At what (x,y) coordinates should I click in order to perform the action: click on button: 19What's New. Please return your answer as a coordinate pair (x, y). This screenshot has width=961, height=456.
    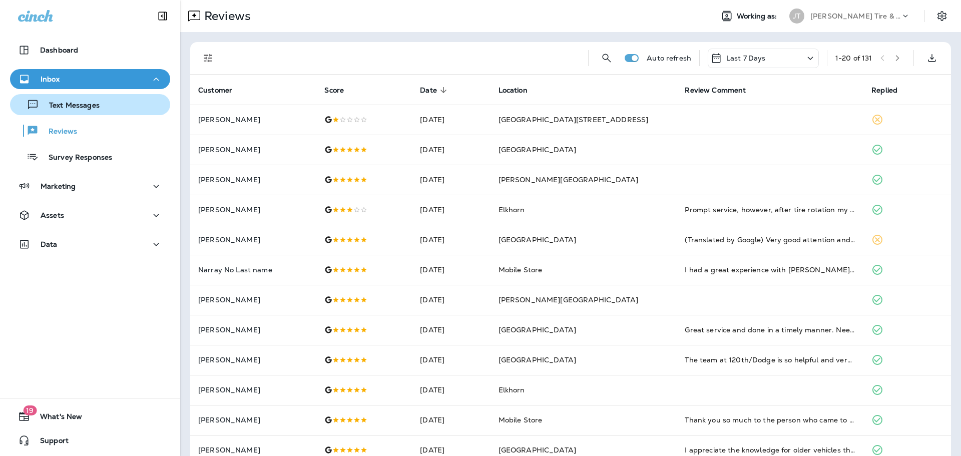
    Looking at the image, I should click on (90, 416).